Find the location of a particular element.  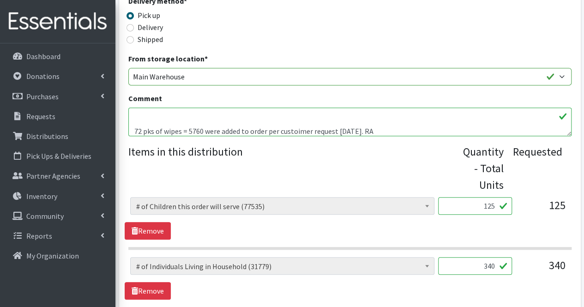

span: # of Children this order will serve (77535) is located at coordinates (282, 206).